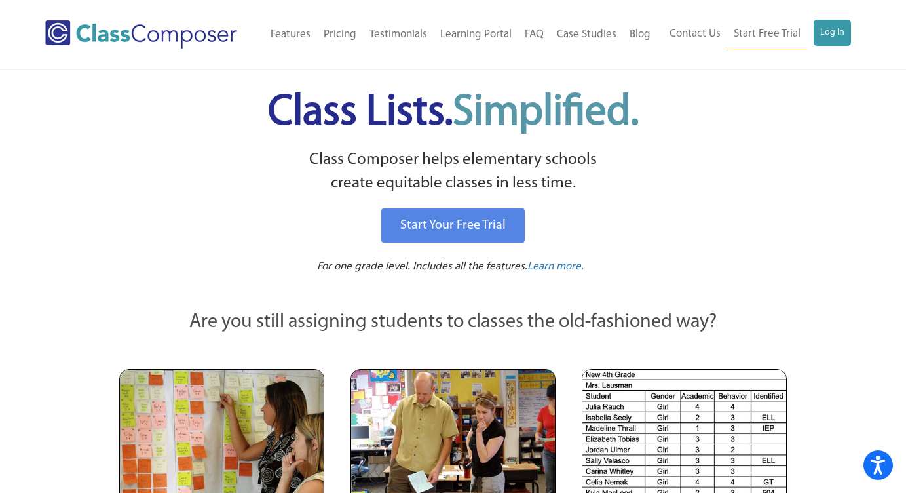 This screenshot has width=906, height=493. Describe the element at coordinates (556, 266) in the screenshot. I see `span: Learn more.` at that location.